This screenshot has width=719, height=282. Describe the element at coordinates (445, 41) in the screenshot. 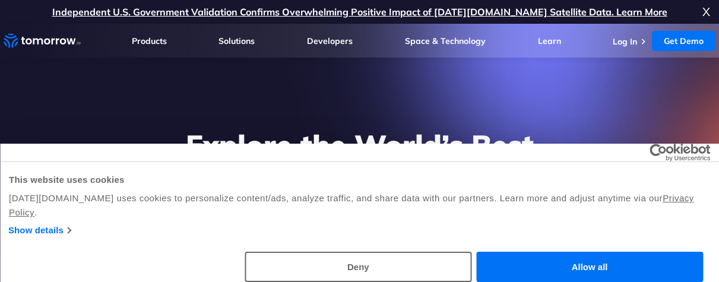

I see `a: Space & Technology` at that location.